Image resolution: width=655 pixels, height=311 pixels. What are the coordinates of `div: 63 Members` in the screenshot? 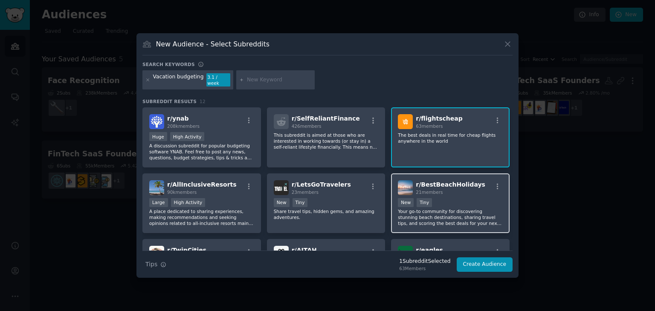 It's located at (425, 269).